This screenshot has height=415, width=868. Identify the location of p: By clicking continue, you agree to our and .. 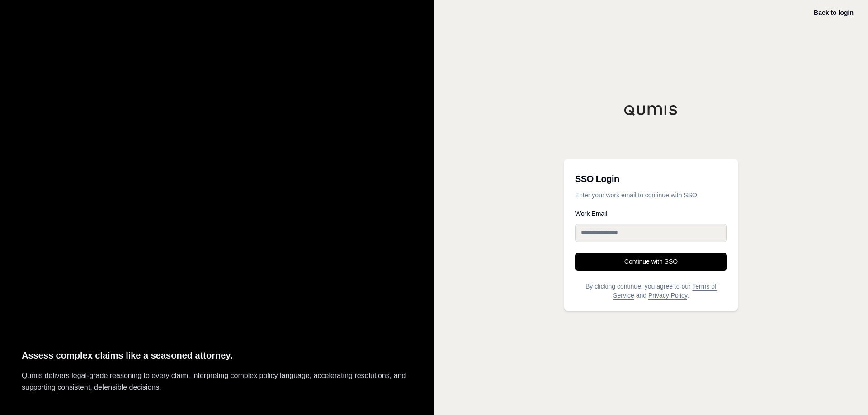
(651, 291).